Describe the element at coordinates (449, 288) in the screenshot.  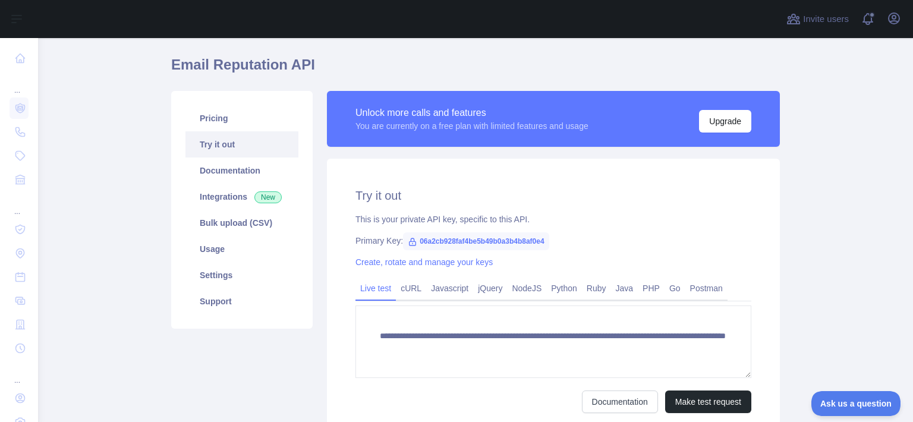
I see `a: Javascript` at that location.